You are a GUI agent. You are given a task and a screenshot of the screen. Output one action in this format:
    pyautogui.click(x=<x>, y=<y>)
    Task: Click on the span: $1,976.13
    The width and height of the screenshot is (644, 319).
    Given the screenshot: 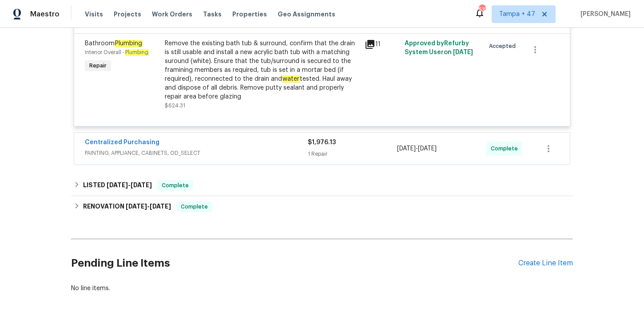 What is the action you would take?
    pyautogui.click(x=322, y=143)
    